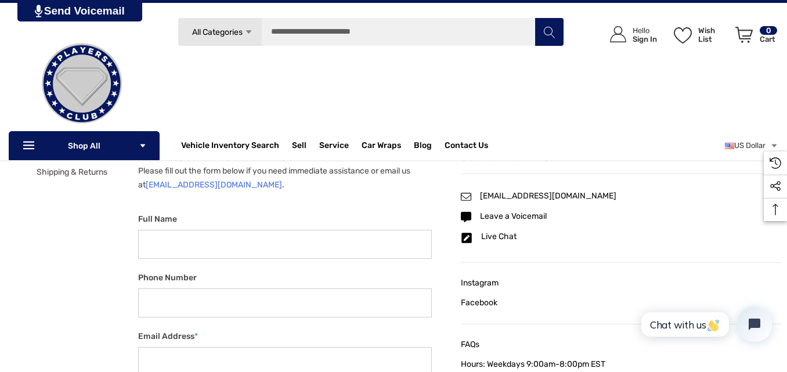  Describe the element at coordinates (381, 147) in the screenshot. I see `span: Car Wraps` at that location.